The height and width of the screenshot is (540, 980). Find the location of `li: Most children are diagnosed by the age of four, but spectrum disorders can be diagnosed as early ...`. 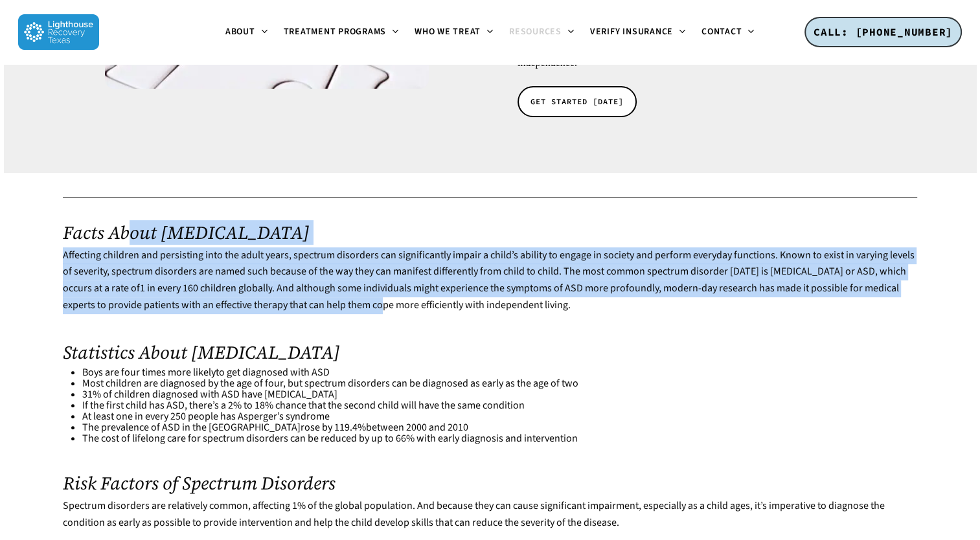

li: Most children are diagnosed by the age of four, but spectrum disorders can be diagnosed as early ... is located at coordinates (500, 383).